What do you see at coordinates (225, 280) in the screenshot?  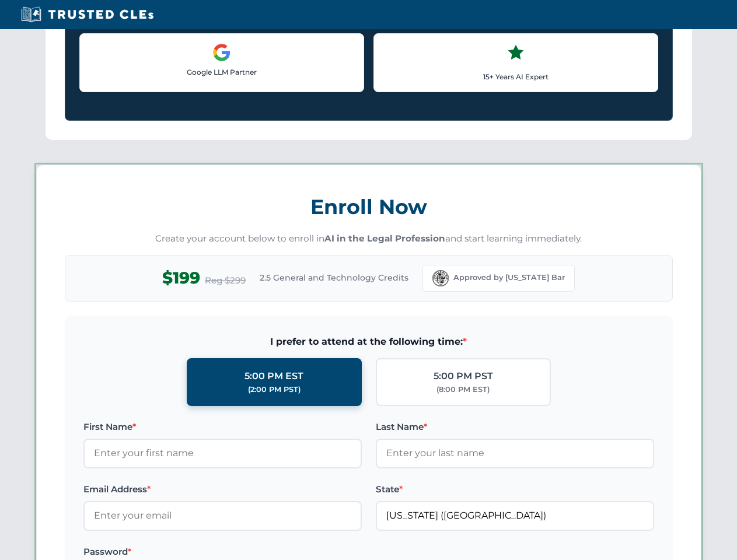 I see `span: Reg $299` at bounding box center [225, 280].